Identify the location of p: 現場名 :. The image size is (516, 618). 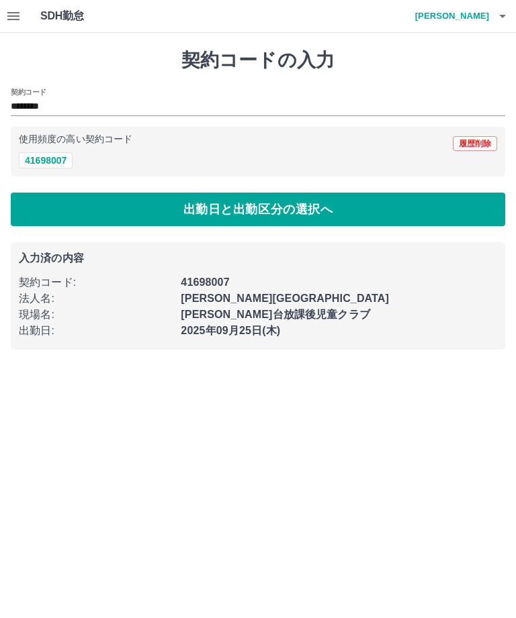
(95, 315).